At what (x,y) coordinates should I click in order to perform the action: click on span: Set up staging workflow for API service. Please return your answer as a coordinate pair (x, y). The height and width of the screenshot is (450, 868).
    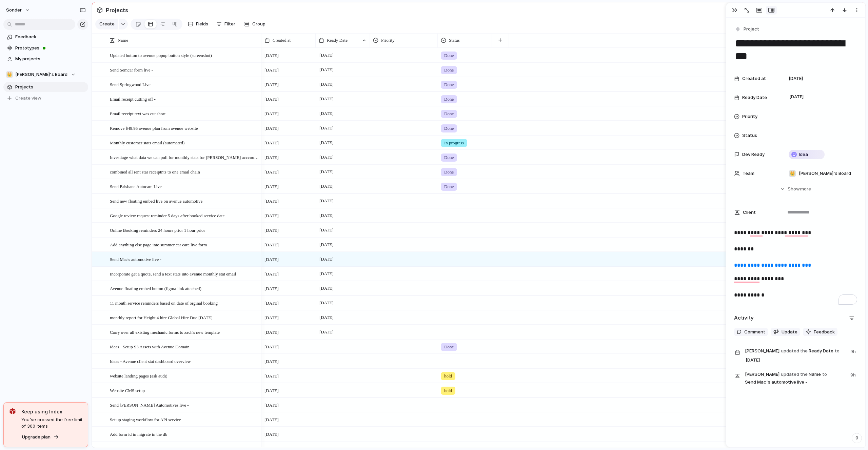
    Looking at the image, I should click on (145, 419).